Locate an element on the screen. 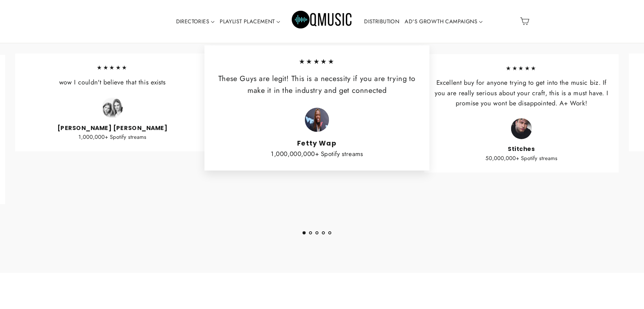 Image resolution: width=644 pixels, height=309 pixels. img: Fetty Wap is located at coordinates (317, 120).